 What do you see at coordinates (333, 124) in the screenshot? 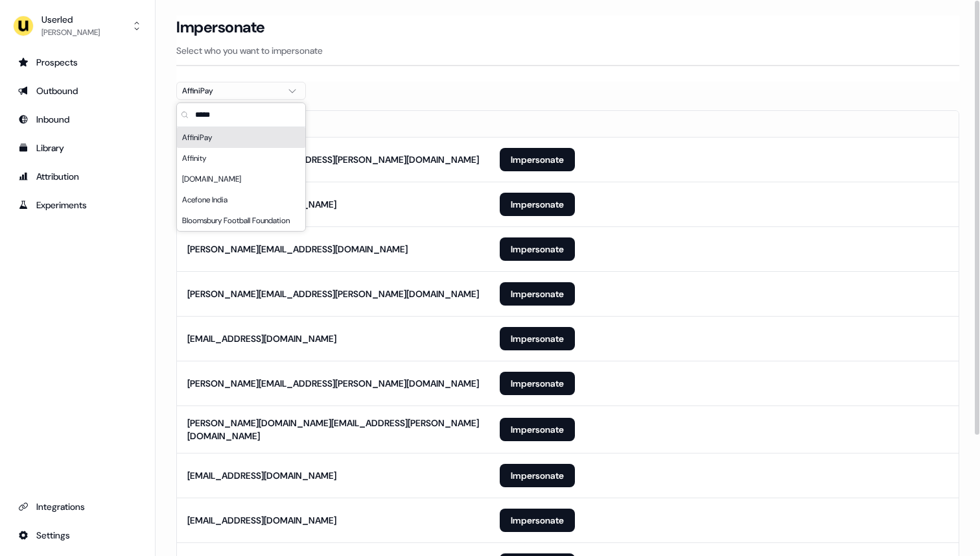
I see `th: Email` at bounding box center [333, 124].